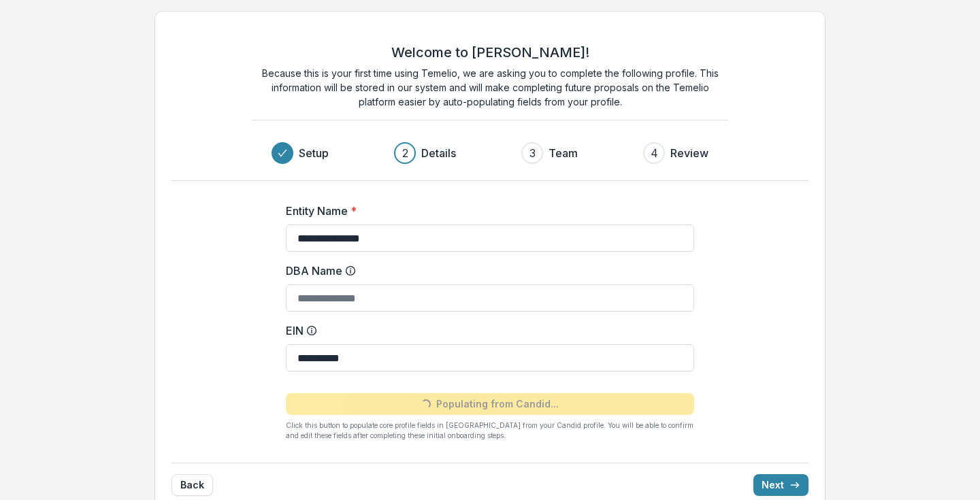 The height and width of the screenshot is (500, 980). I want to click on label: DBA Name, so click(486, 271).